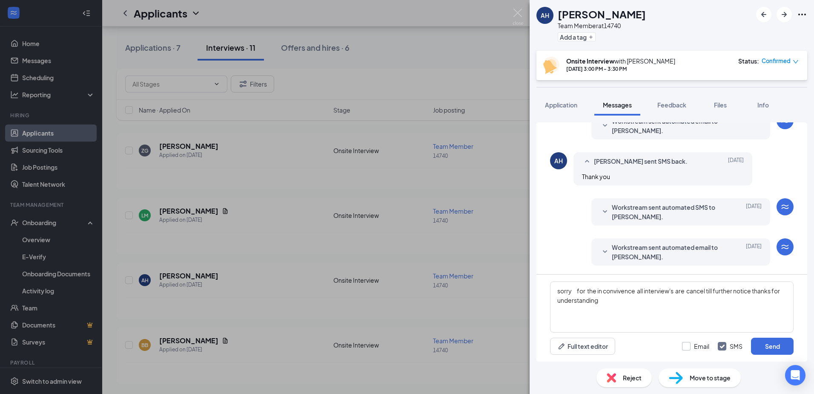 This screenshot has height=394, width=814. Describe the element at coordinates (773, 346) in the screenshot. I see `button: Send` at that location.